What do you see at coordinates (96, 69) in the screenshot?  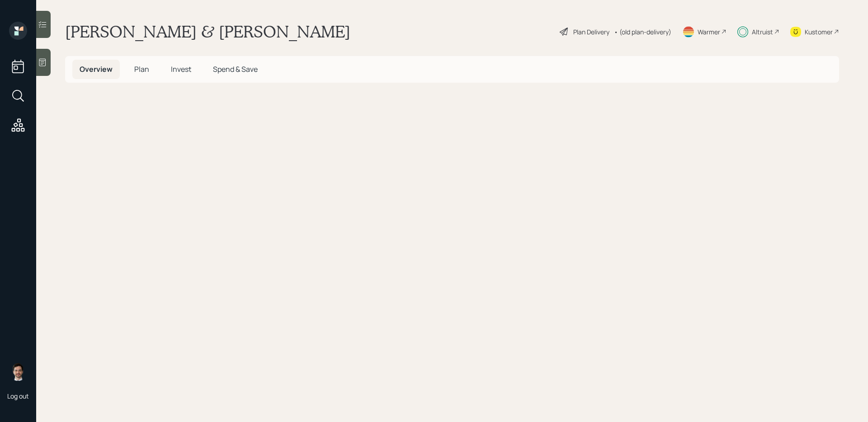 I see `span: Overview` at bounding box center [96, 69].